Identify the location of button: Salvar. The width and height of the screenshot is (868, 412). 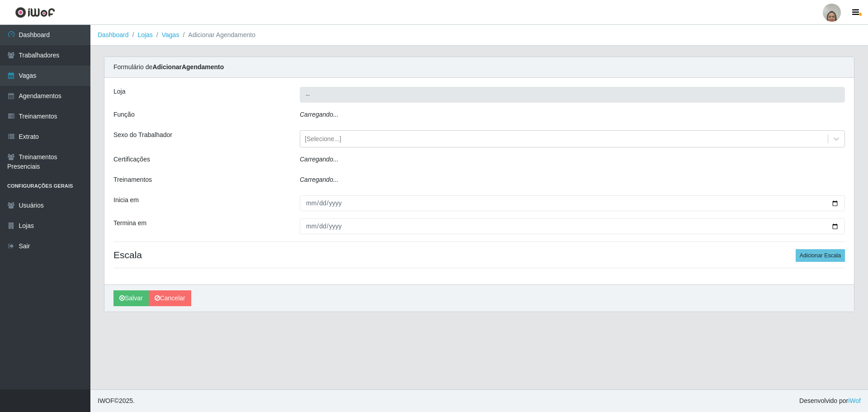
(131, 298).